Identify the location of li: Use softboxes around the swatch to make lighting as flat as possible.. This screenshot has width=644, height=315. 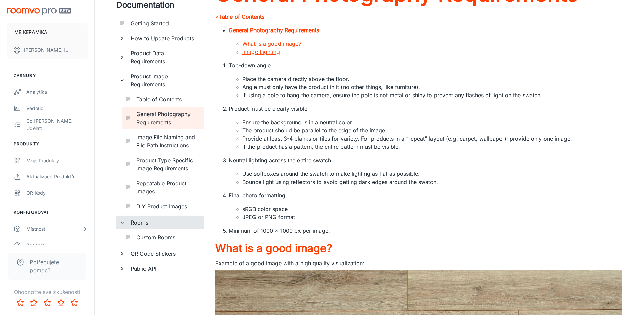
(432, 173).